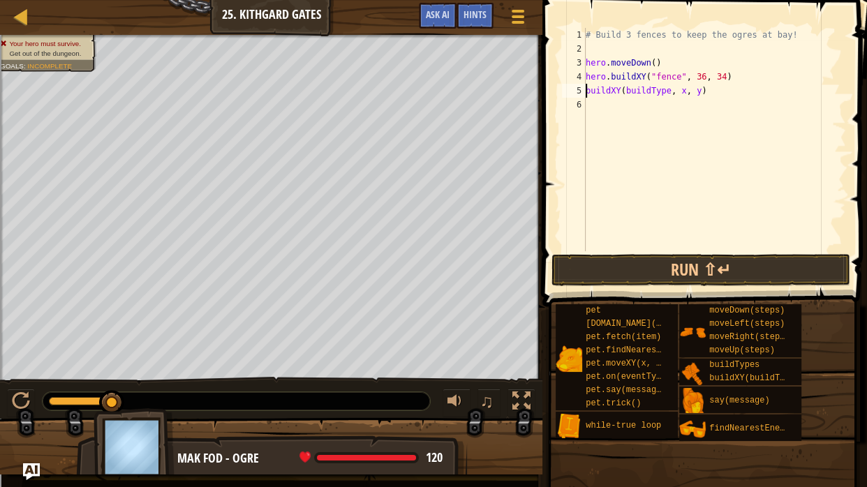 This screenshot has height=487, width=867. What do you see at coordinates (769, 378) in the screenshot?
I see `span: buildXY(buildType, x, y)` at bounding box center [769, 378].